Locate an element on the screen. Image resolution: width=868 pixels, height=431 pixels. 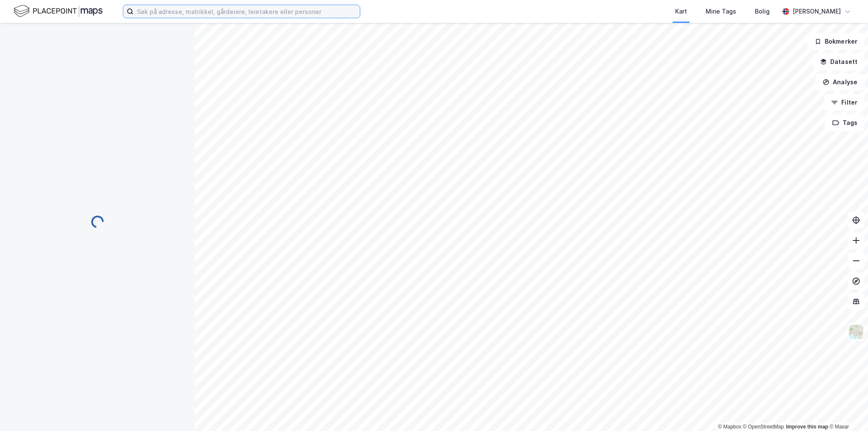
div: Bolig is located at coordinates (762, 11).